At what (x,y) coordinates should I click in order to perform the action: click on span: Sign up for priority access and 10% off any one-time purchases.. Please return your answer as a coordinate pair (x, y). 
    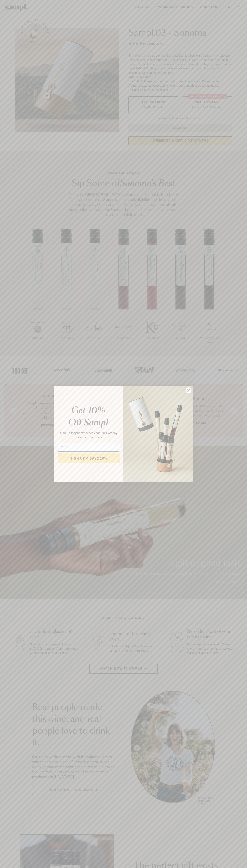
    Looking at the image, I should click on (89, 435).